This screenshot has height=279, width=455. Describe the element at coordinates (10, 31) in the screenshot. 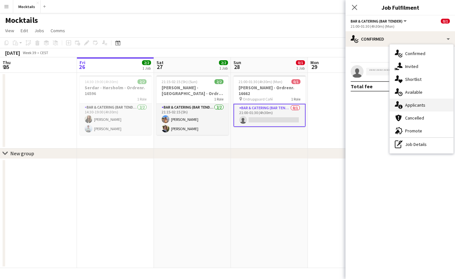

I see `span: View` at that location.